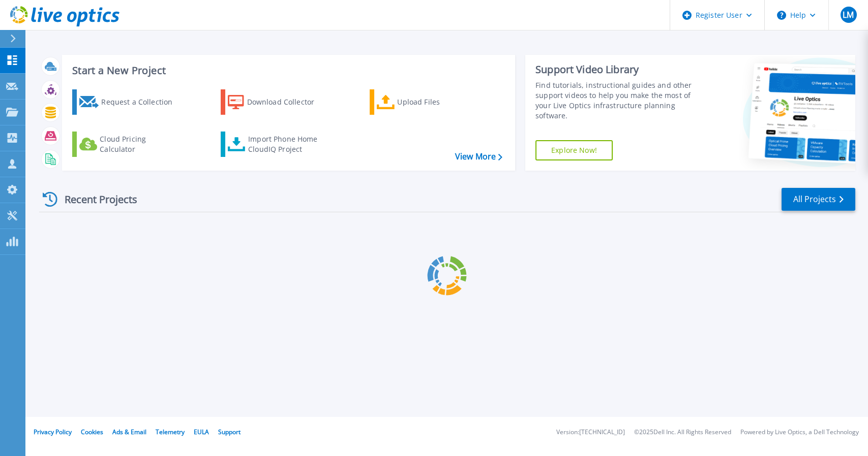  Describe the element at coordinates (95, 199) in the screenshot. I see `div: Recent Projects` at that location.